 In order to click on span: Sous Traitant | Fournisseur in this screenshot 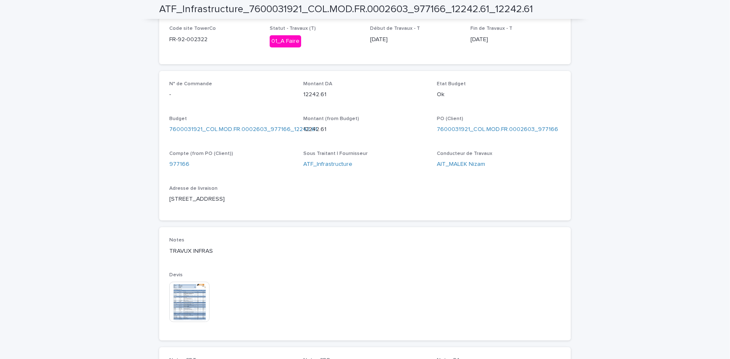, I will do `click(335, 154)`.